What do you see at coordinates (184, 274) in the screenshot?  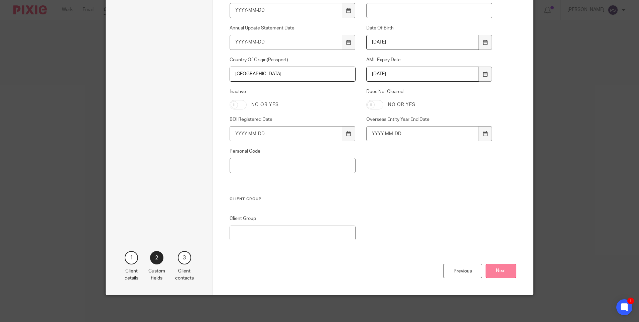 I see `p: Client contacts` at bounding box center [184, 274].